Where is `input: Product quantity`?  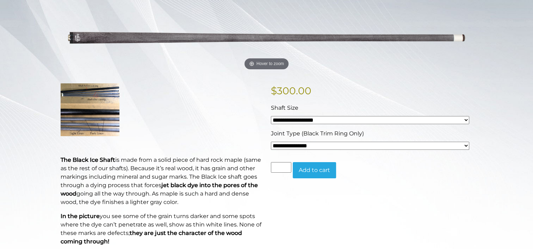
input: Product quantity is located at coordinates (281, 168).